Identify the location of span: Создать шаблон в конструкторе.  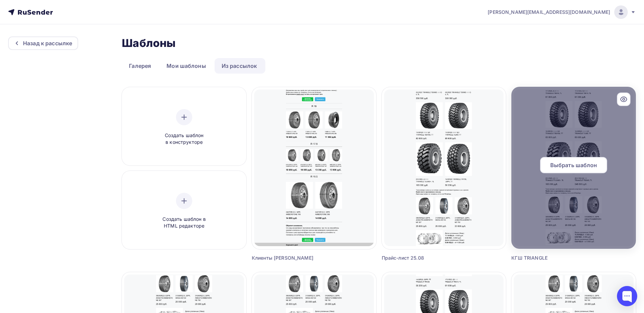
(184, 139).